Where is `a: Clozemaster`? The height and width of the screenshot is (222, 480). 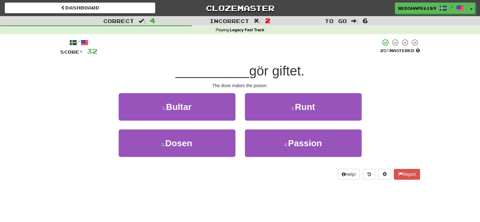 a: Clozemaster is located at coordinates (240, 8).